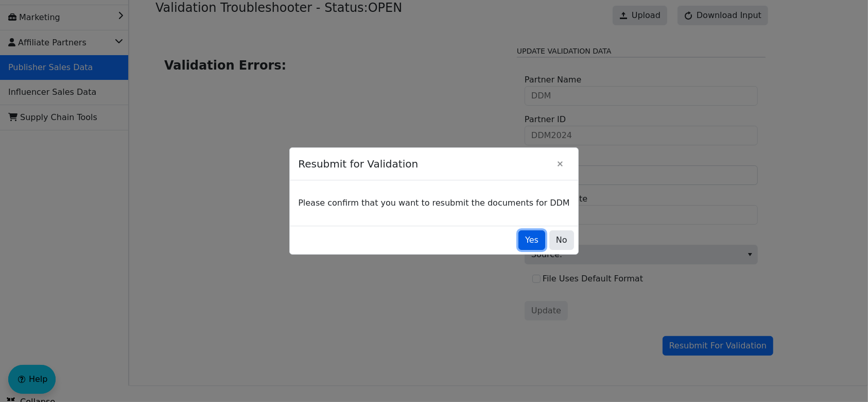  What do you see at coordinates (561, 163) in the screenshot?
I see `button: Close` at bounding box center [561, 163].